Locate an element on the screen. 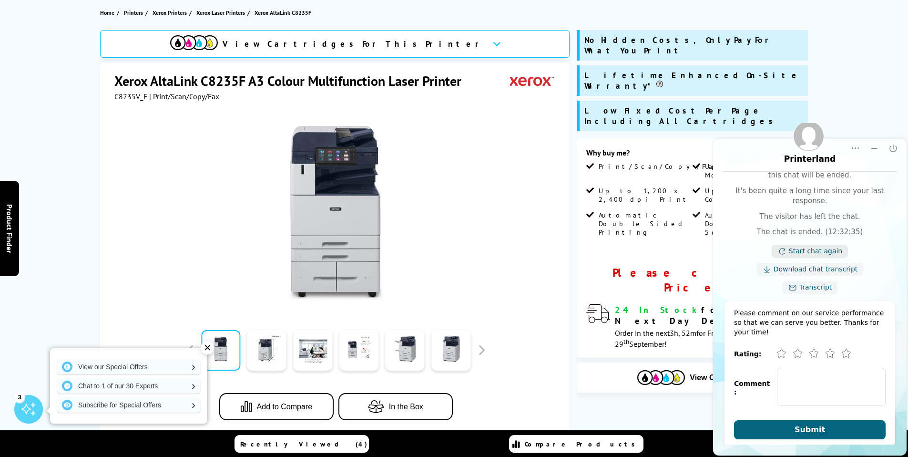 The width and height of the screenshot is (908, 457). span: View Cartridges is located at coordinates (719, 378).